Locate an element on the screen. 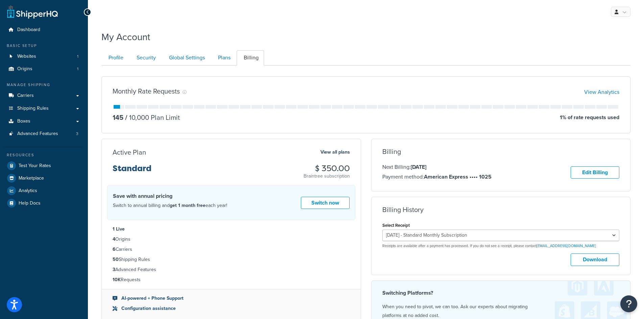 The image size is (644, 319). strong: 50 is located at coordinates (116, 259).